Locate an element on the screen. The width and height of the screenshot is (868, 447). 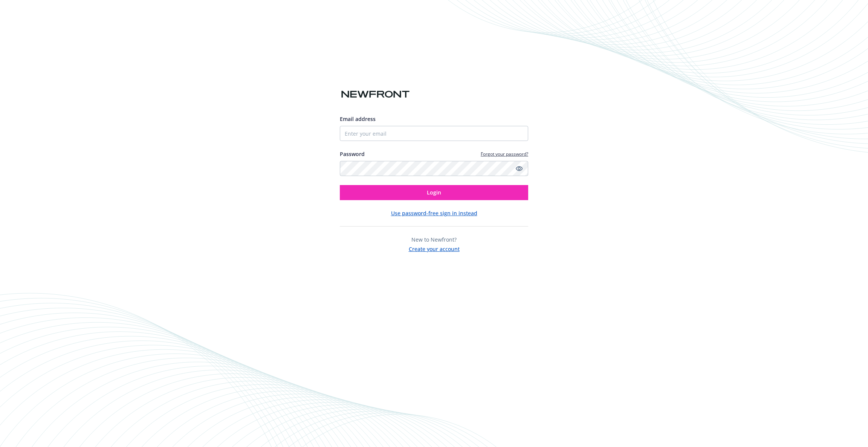
button: Create your account is located at coordinates (434, 248).